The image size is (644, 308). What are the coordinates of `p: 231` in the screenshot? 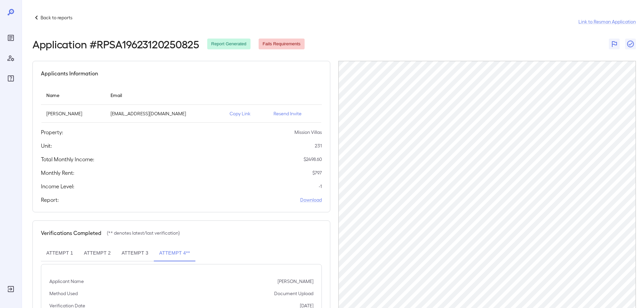 It's located at (318, 146).